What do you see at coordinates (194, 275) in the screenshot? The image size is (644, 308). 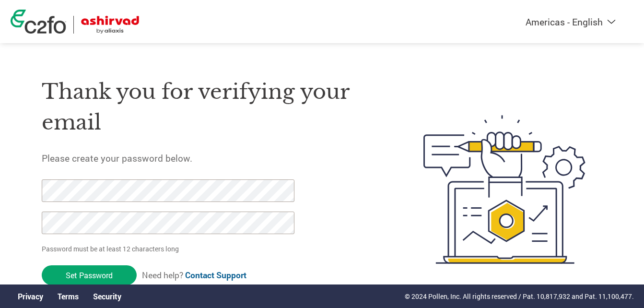 I see `span: Need help?` at bounding box center [194, 275].